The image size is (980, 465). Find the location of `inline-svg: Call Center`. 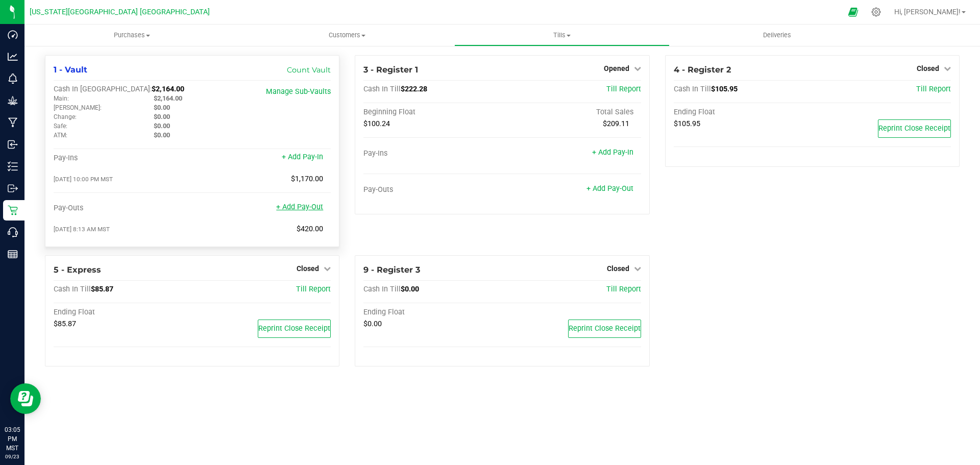

inline-svg: Call Center is located at coordinates (13, 232).